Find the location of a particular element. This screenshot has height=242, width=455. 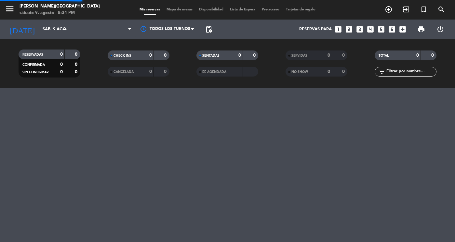

span: Mapa de mesas is located at coordinates (180, 9).